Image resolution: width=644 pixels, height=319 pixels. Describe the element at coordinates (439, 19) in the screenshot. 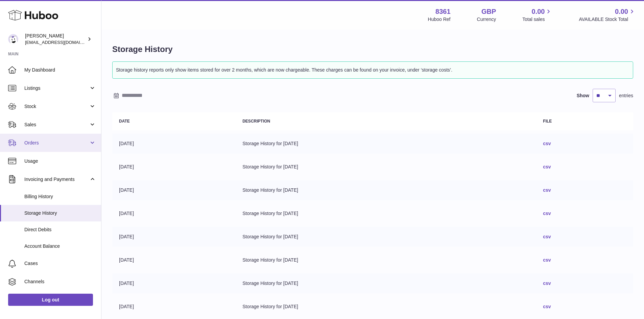

I see `div: Huboo Ref` at that location.